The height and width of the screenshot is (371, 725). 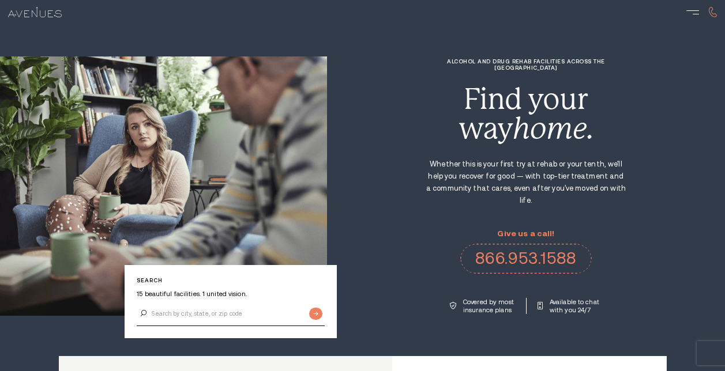 I want to click on div: Find your way, so click(x=526, y=114).